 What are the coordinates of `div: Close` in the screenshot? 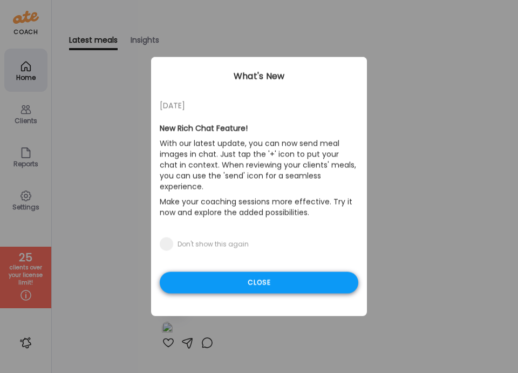 It's located at (259, 283).